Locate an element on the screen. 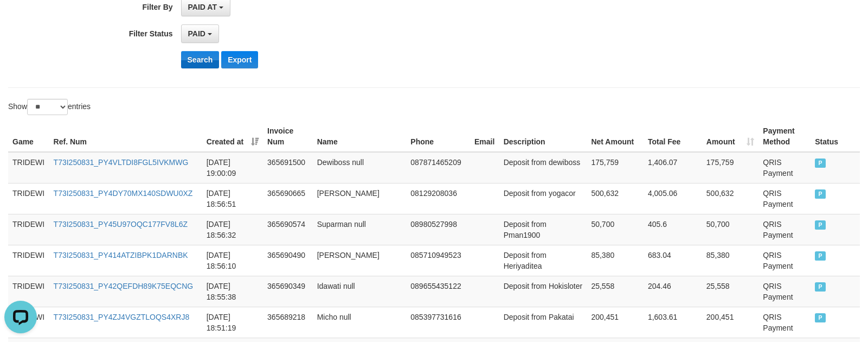 The image size is (868, 342). th: Ref. Num is located at coordinates (126, 136).